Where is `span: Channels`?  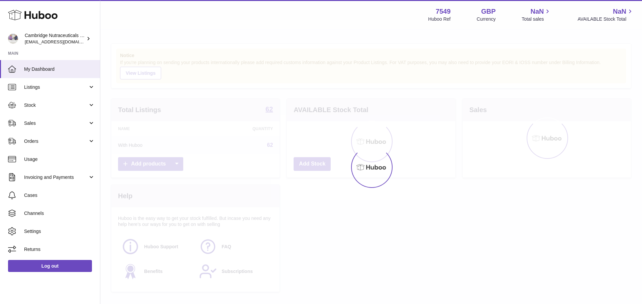
span: Channels is located at coordinates (59, 213).